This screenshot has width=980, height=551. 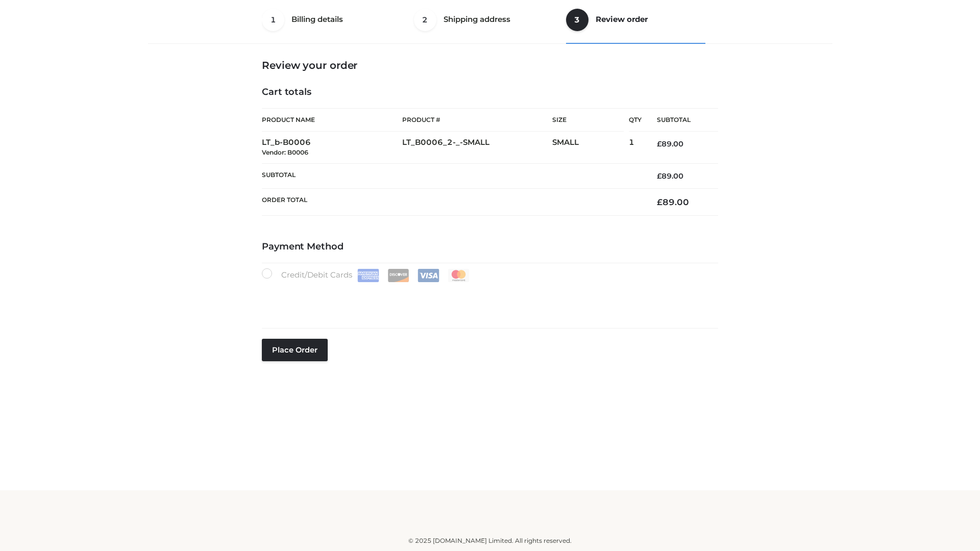 I want to click on img: Discover, so click(x=398, y=275).